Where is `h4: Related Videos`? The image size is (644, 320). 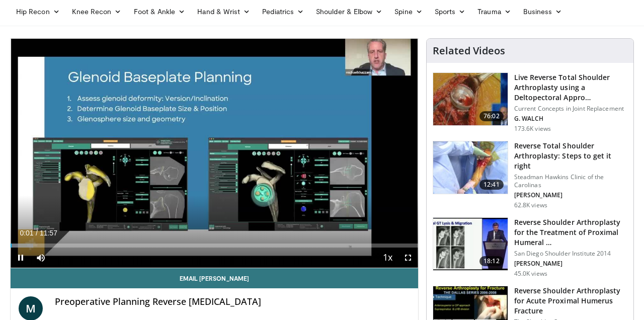
h4: Related Videos is located at coordinates (469, 51).